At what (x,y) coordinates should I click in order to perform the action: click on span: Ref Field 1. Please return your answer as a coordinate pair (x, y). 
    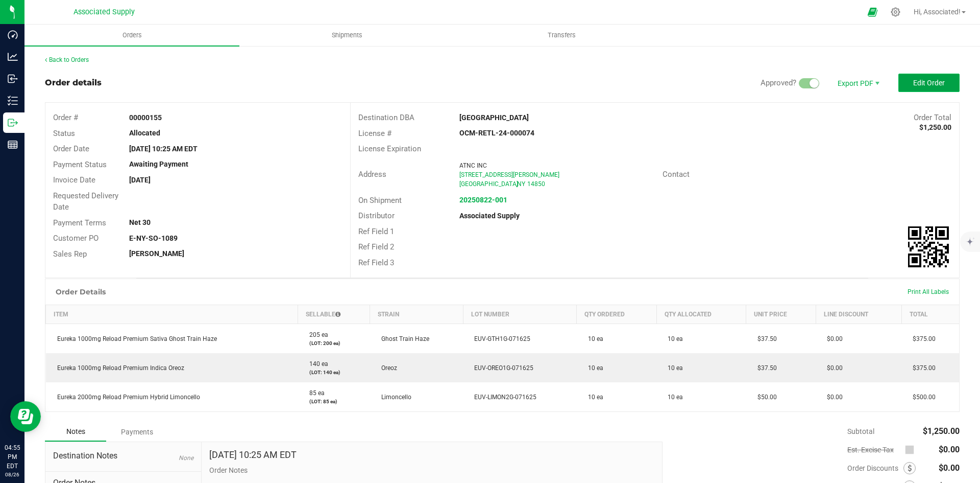
    Looking at the image, I should click on (377, 231).